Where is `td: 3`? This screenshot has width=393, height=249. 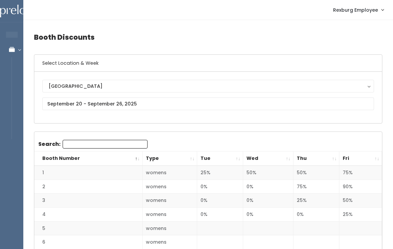 td: 3 is located at coordinates (88, 200).